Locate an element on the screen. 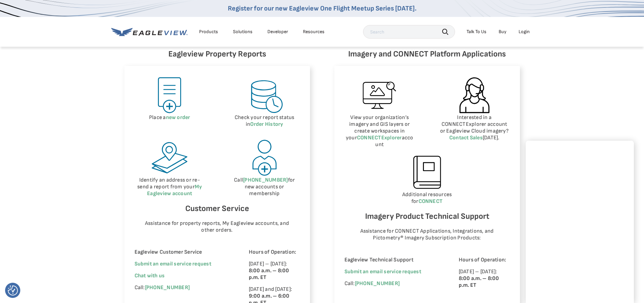 The width and height of the screenshot is (644, 303). a: new order is located at coordinates (178, 117).